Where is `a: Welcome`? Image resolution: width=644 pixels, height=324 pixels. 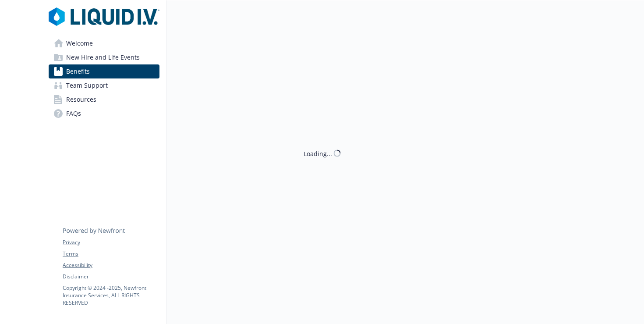 a: Welcome is located at coordinates (104, 43).